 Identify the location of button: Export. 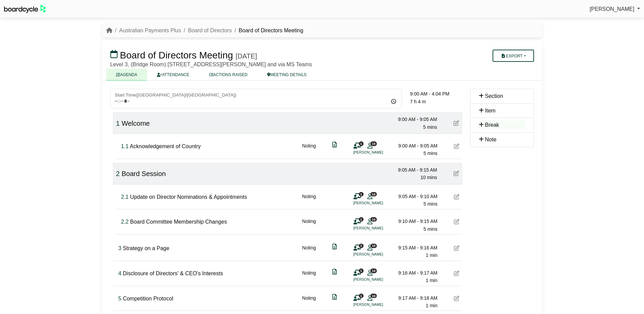
(513, 56).